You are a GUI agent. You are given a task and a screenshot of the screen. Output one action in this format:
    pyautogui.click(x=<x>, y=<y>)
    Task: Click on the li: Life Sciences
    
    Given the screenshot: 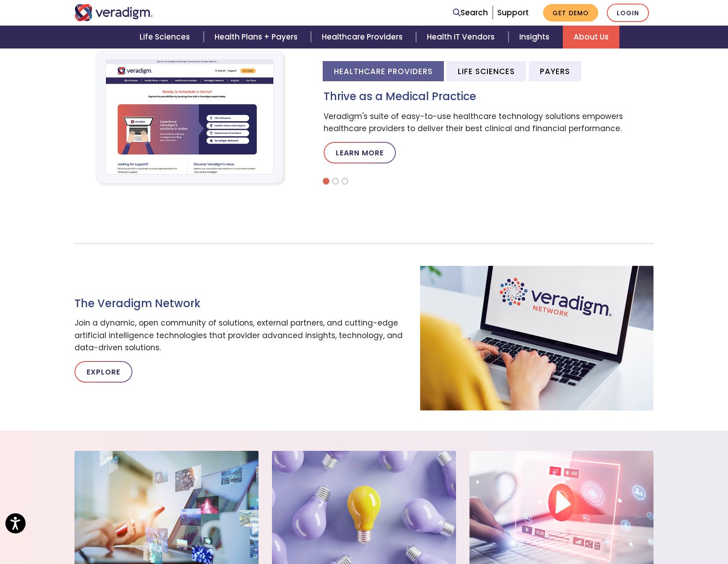 What is the action you would take?
    pyautogui.click(x=486, y=71)
    